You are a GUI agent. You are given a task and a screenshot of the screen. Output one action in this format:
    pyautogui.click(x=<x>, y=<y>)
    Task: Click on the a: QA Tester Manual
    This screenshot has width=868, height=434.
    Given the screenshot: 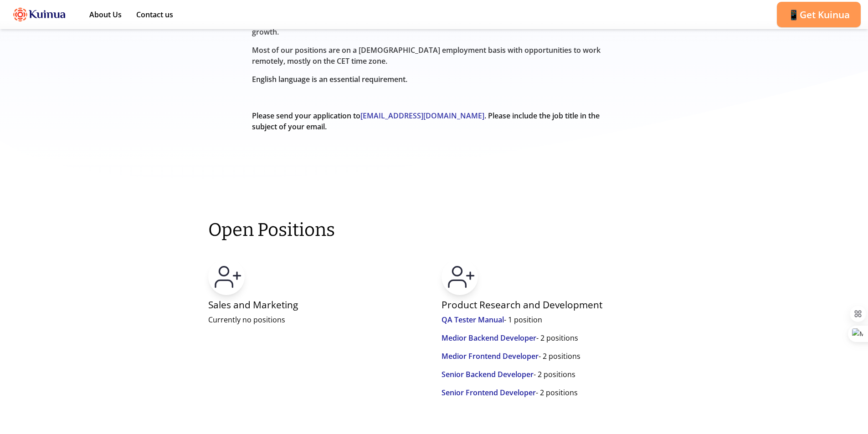 What is the action you would take?
    pyautogui.click(x=473, y=320)
    